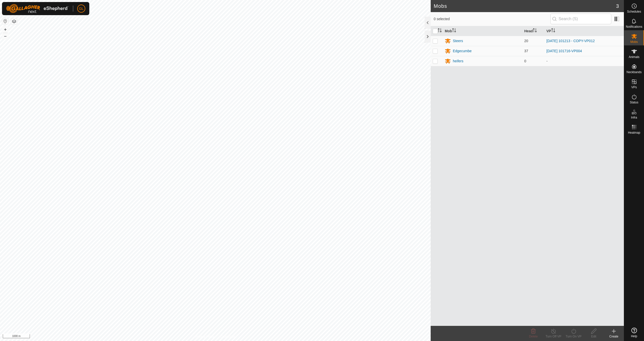 This screenshot has height=341, width=644. What do you see at coordinates (525, 6) in the screenshot?
I see `h2: Mobs` at bounding box center [525, 6].